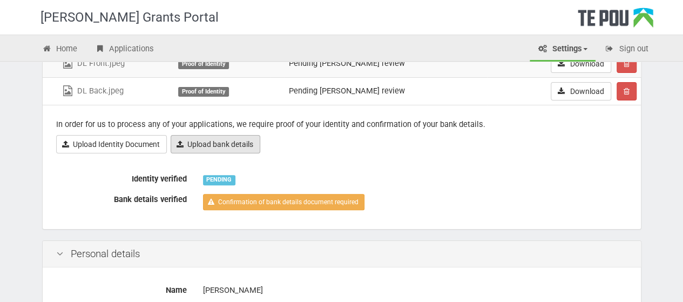  I want to click on a: DL Back.jpeg, so click(92, 91).